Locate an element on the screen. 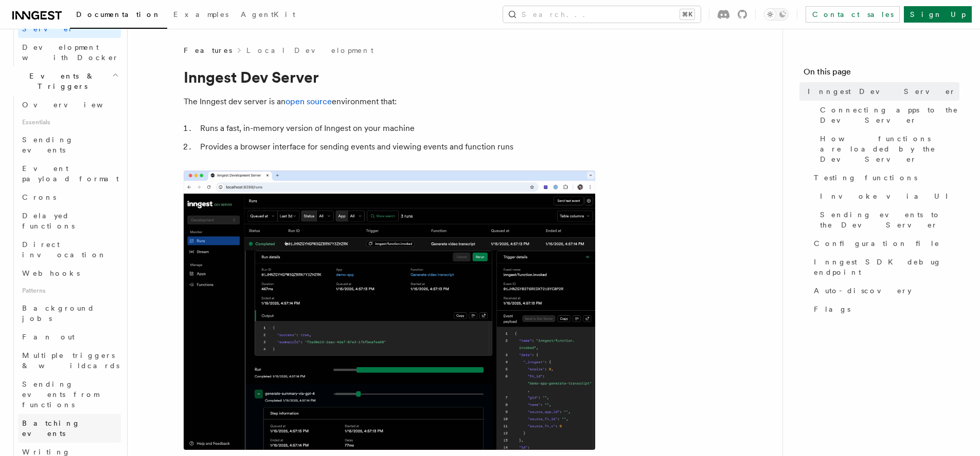  h4: On this page is located at coordinates (880, 74).